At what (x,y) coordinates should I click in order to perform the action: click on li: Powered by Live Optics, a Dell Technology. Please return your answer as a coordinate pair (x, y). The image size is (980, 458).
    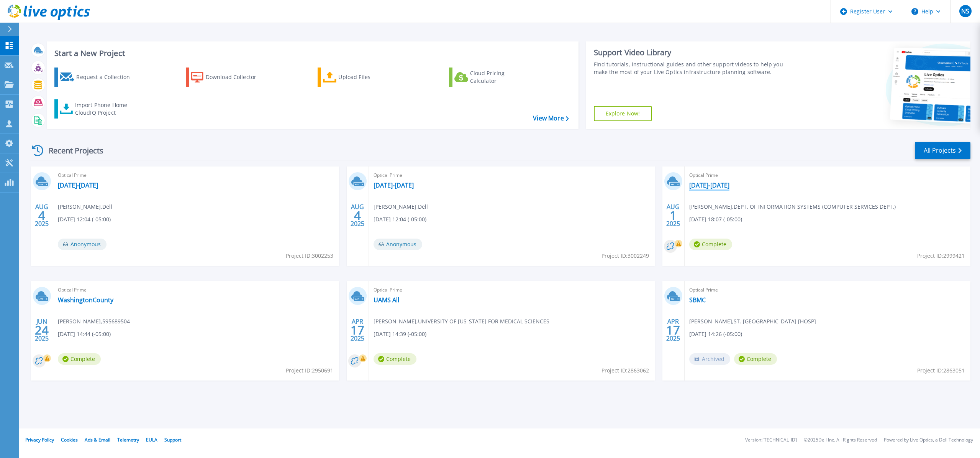
    Looking at the image, I should click on (928, 439).